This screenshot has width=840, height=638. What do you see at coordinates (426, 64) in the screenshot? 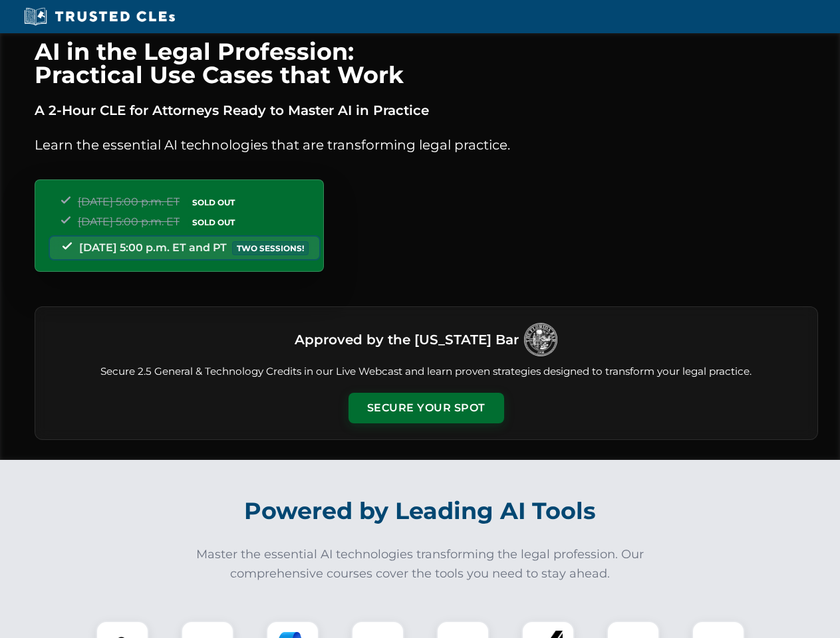
I see `h1: AI in the Legal Profession: Practical Use Cases that Work` at bounding box center [426, 64].